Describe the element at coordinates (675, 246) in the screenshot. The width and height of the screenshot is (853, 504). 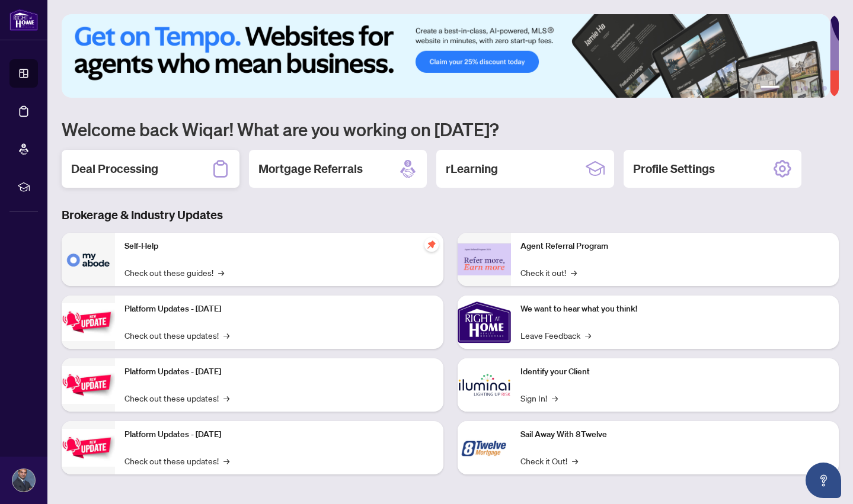
I see `p: Agent Referral Program` at that location.